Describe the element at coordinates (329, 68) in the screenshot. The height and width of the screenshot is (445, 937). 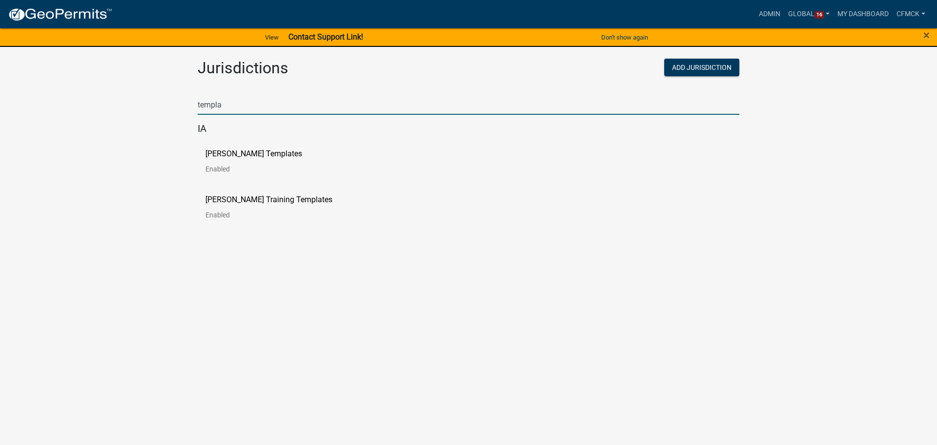
I see `h2: Jurisdictions` at that location.